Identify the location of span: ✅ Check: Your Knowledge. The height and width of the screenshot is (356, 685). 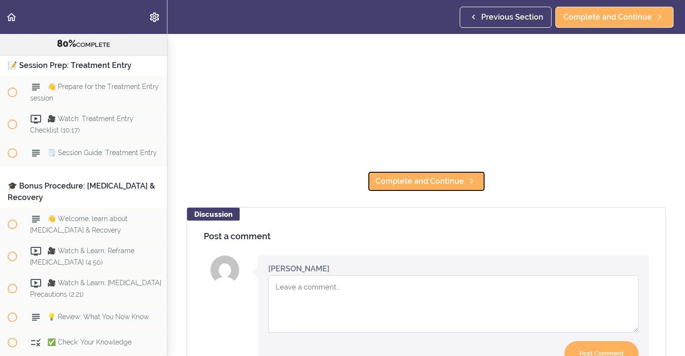
(89, 342).